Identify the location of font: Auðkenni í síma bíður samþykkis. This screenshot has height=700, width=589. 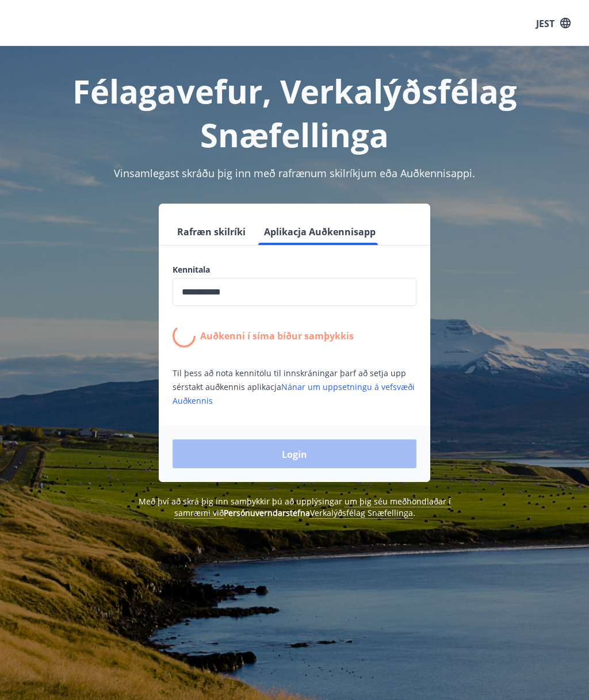
(277, 336).